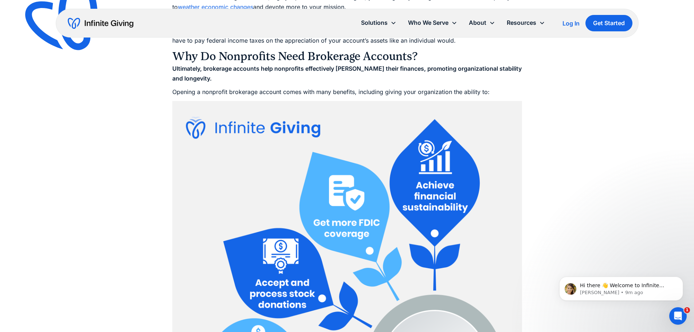 This screenshot has width=694, height=332. What do you see at coordinates (215, 7) in the screenshot?
I see `a: weather economic changes` at bounding box center [215, 7].